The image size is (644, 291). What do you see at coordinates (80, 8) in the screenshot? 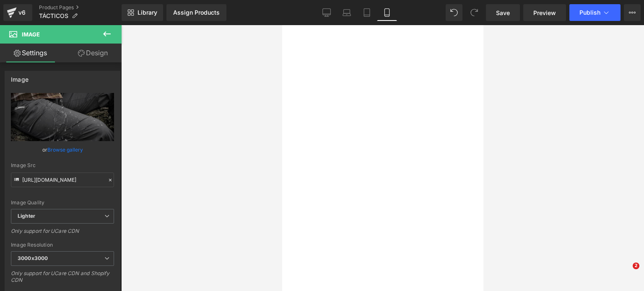
I see `a: Product Pages` at bounding box center [80, 8].